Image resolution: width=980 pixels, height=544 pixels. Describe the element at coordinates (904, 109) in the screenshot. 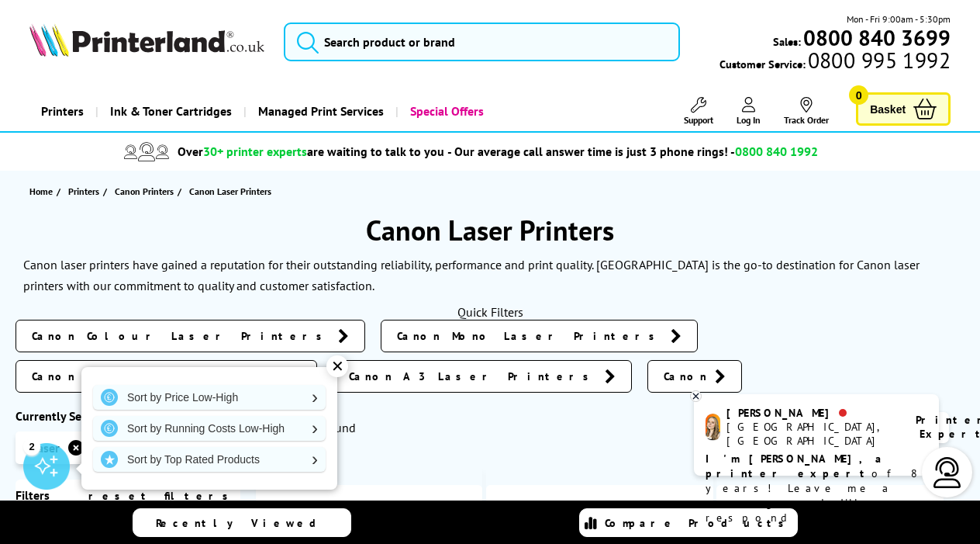

I see `a: Basket 0` at that location.